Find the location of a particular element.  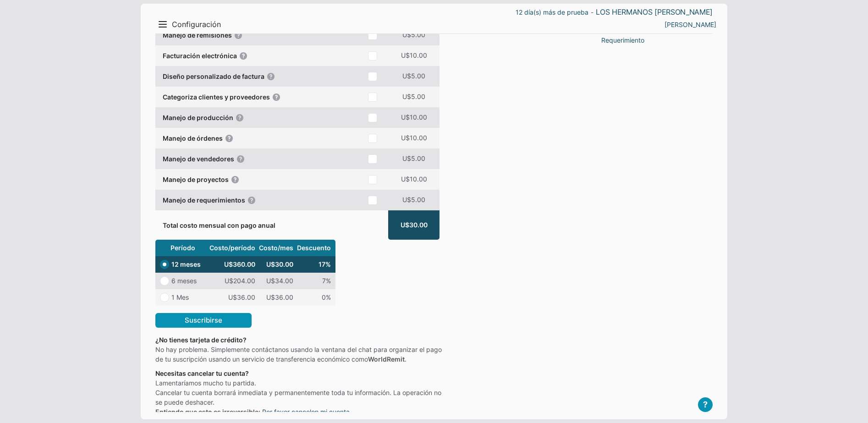

b: Categoriza clientes y proveedores is located at coordinates (217, 97).